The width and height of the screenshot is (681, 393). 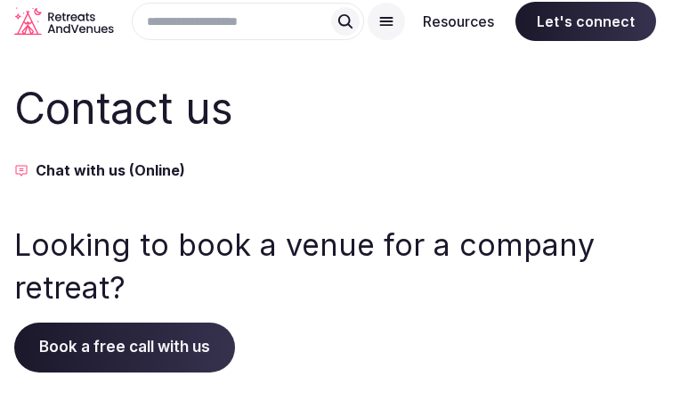 What do you see at coordinates (64, 20) in the screenshot?
I see `a: Visit the homepage` at bounding box center [64, 20].